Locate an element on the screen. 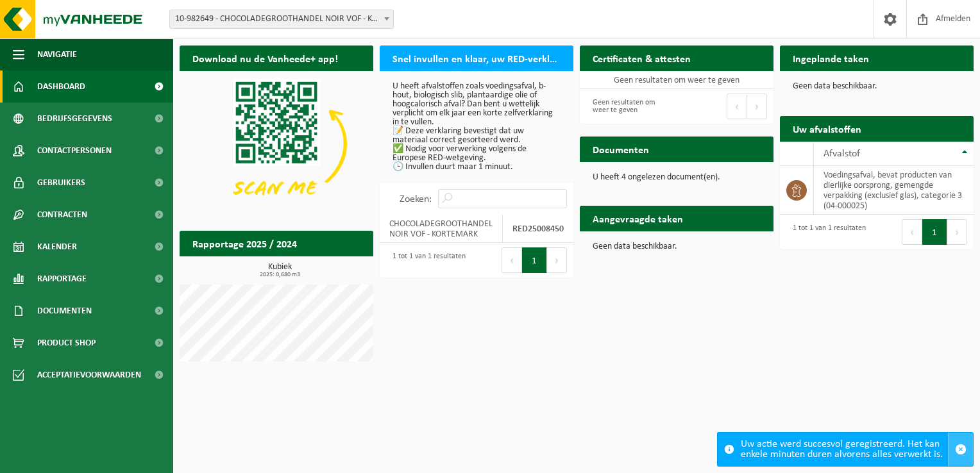 The image size is (980, 473). img: Download de VHEPlus App is located at coordinates (277, 144).